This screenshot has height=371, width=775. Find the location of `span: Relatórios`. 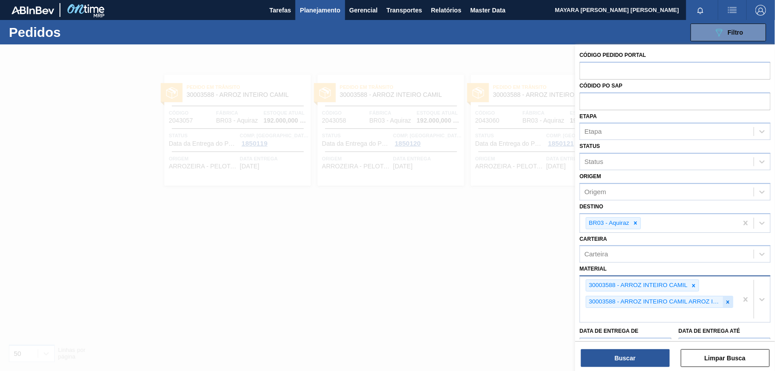

span: Relatórios is located at coordinates (446, 10).